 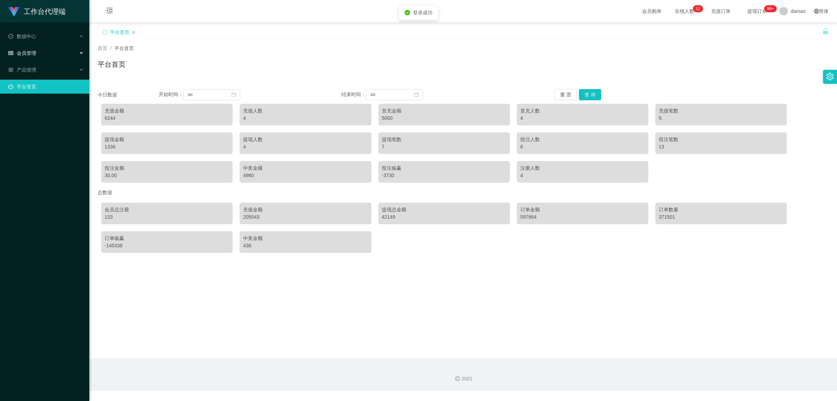 I want to click on div: 充值笔数, so click(x=721, y=111).